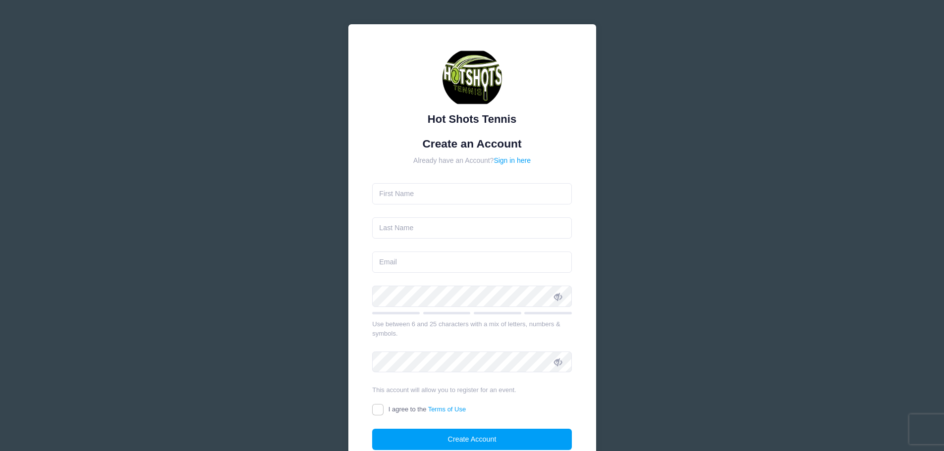 Image resolution: width=944 pixels, height=451 pixels. What do you see at coordinates (472, 390) in the screenshot?
I see `div: This account will allow you to register for an event.` at bounding box center [472, 390].